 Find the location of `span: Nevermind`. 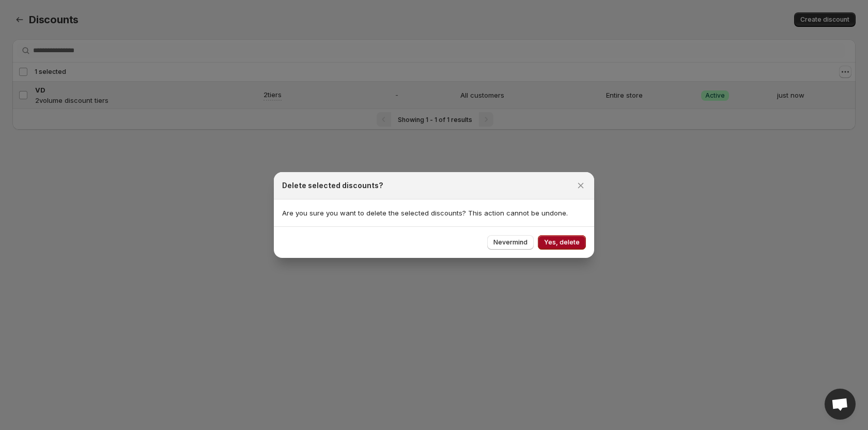

span: Nevermind is located at coordinates (511, 242).